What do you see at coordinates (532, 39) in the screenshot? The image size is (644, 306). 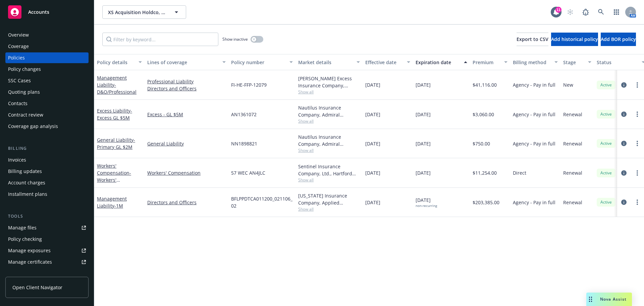 I see `button: Export to CSV` at bounding box center [532, 39].